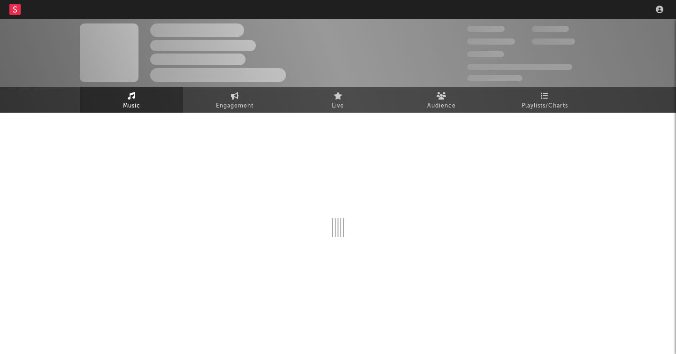 Image resolution: width=676 pixels, height=354 pixels. What do you see at coordinates (441, 106) in the screenshot?
I see `span: Audience` at bounding box center [441, 106].